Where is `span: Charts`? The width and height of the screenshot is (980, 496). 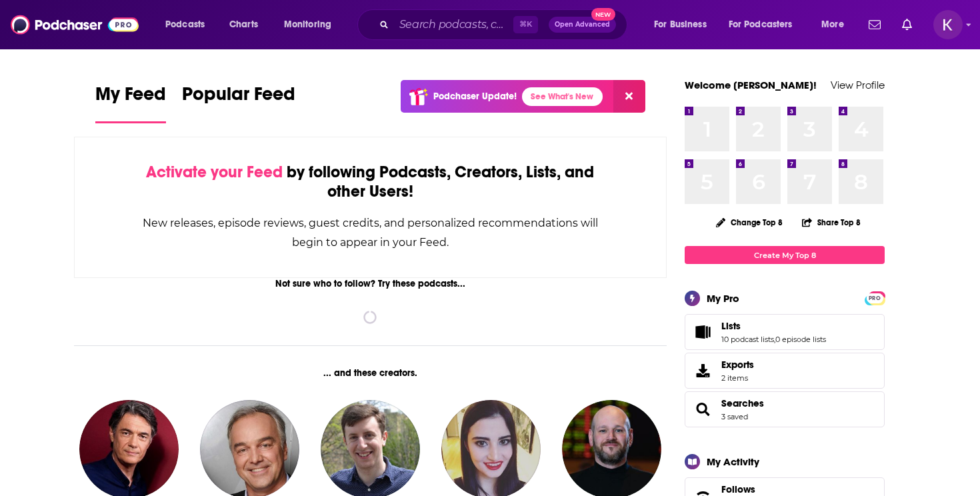
span: Charts is located at coordinates (243, 25).